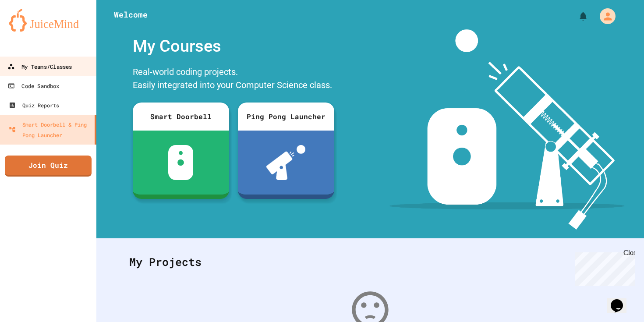 The image size is (644, 322). What do you see at coordinates (34, 105) in the screenshot?
I see `div: Quiz Reports` at bounding box center [34, 105].